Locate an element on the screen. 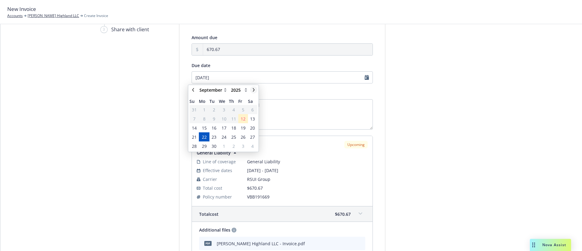 The image size is (582, 251). td: 21 is located at coordinates (194, 137).